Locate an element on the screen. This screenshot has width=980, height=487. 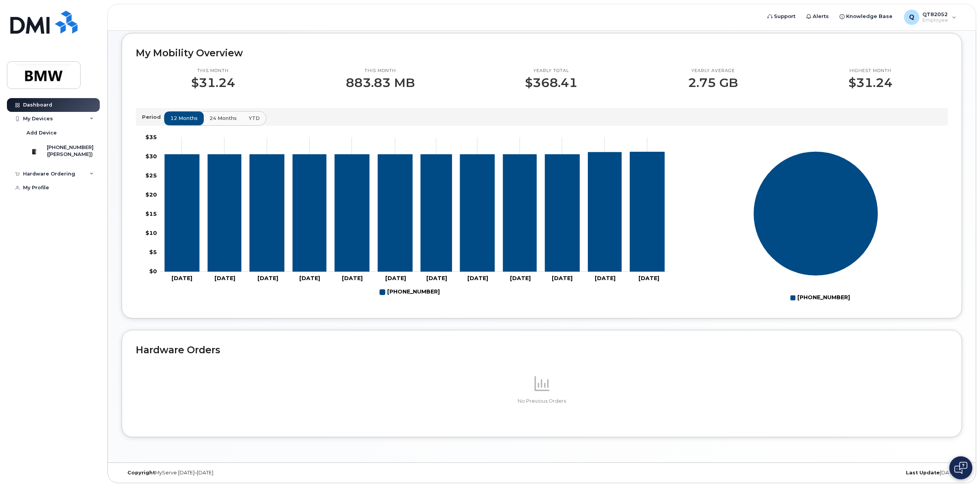
tspan: $35 is located at coordinates (151, 137).